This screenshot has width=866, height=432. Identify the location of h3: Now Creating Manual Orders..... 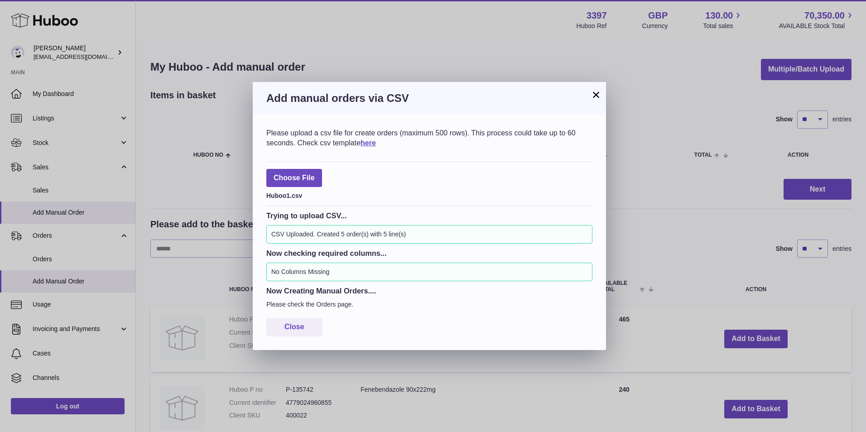
(429, 291).